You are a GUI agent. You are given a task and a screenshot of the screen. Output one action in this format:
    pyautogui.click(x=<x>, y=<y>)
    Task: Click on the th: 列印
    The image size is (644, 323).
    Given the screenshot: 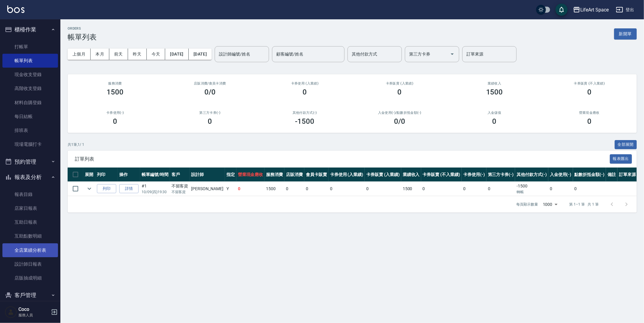 What is the action you would take?
    pyautogui.click(x=107, y=175)
    